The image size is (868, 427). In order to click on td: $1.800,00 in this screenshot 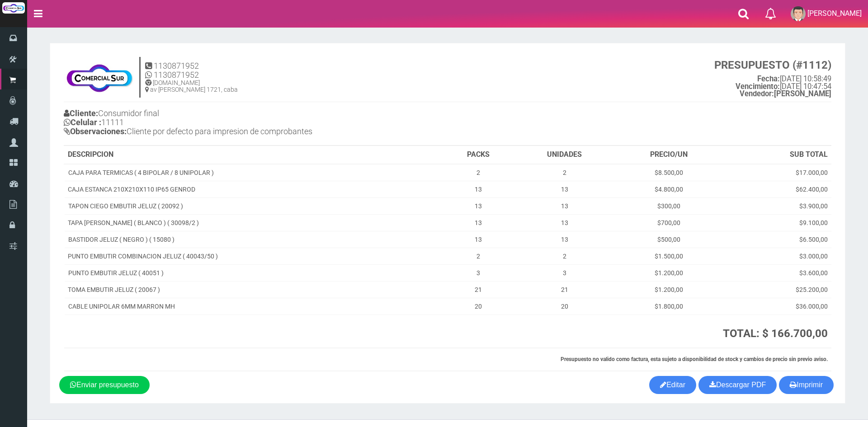, I will do `click(669, 306)`.